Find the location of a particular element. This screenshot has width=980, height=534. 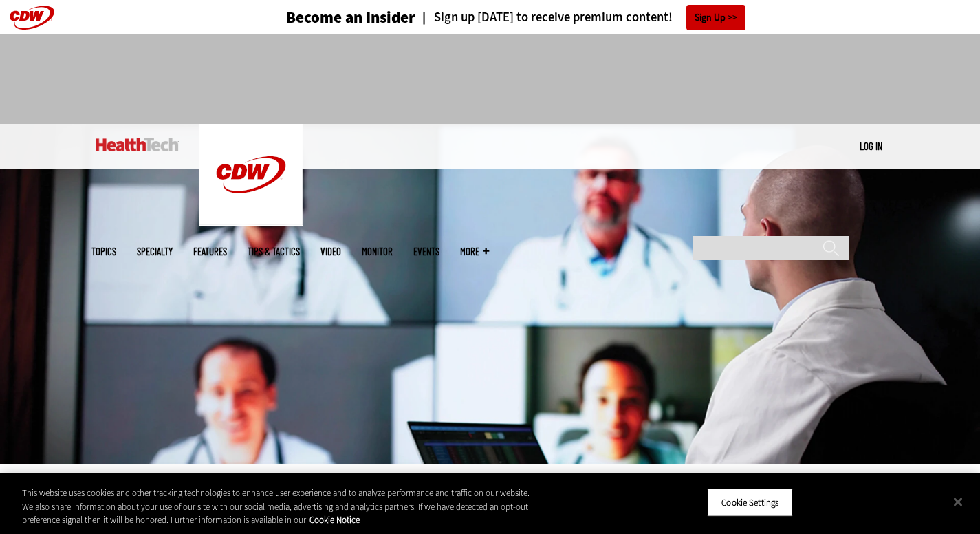

div: This website uses cookies and other tracking technologies to enhance user experience and to analy... is located at coordinates (280, 506).